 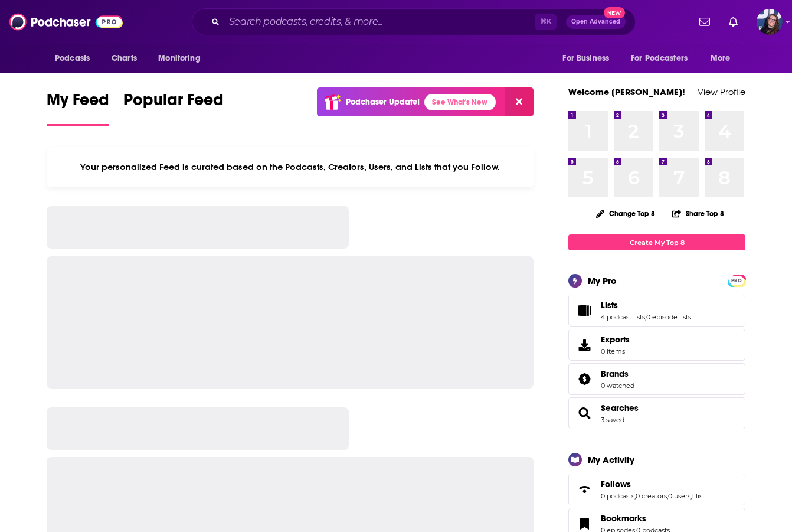 I want to click on span: 0 items, so click(x=615, y=351).